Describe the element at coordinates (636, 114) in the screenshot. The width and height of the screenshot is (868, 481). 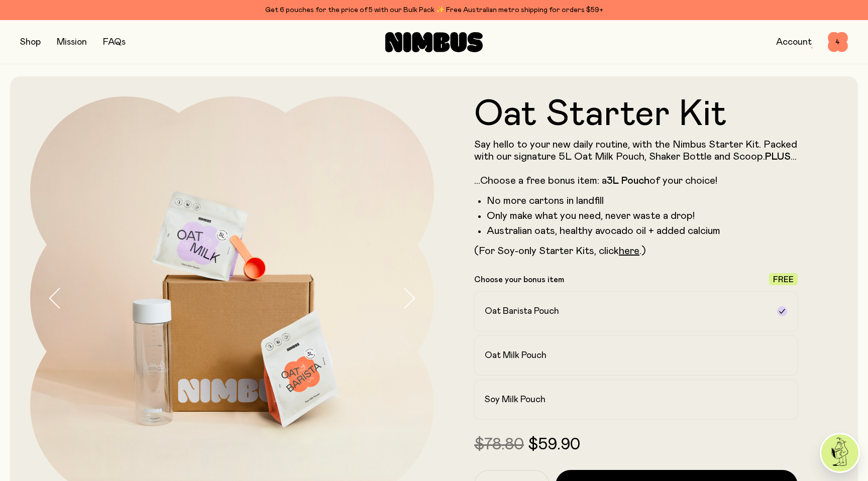
I see `h1: Oat Starter Kit` at that location.